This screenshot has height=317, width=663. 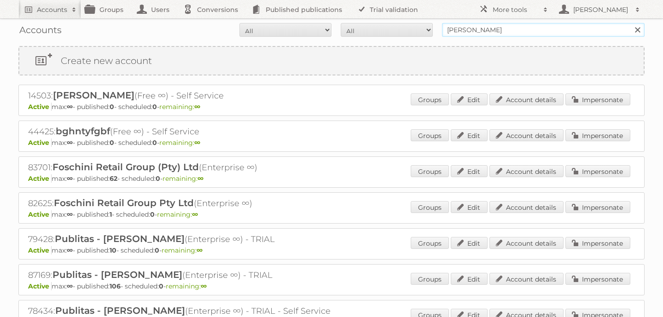 I want to click on strong: 62, so click(x=113, y=179).